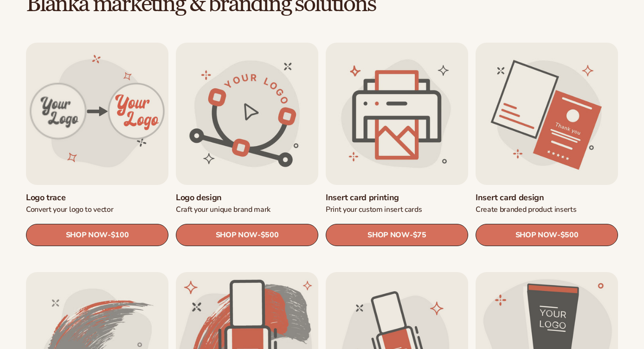  I want to click on a: SHOP NOW- $100, so click(97, 235).